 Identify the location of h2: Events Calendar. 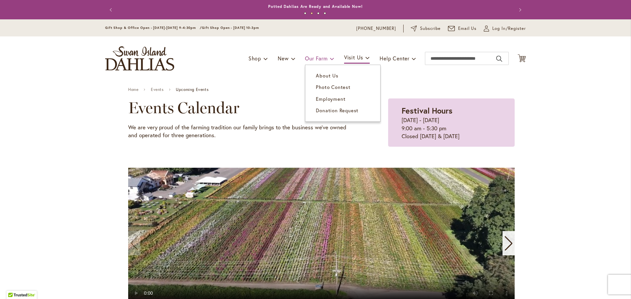
(241, 108).